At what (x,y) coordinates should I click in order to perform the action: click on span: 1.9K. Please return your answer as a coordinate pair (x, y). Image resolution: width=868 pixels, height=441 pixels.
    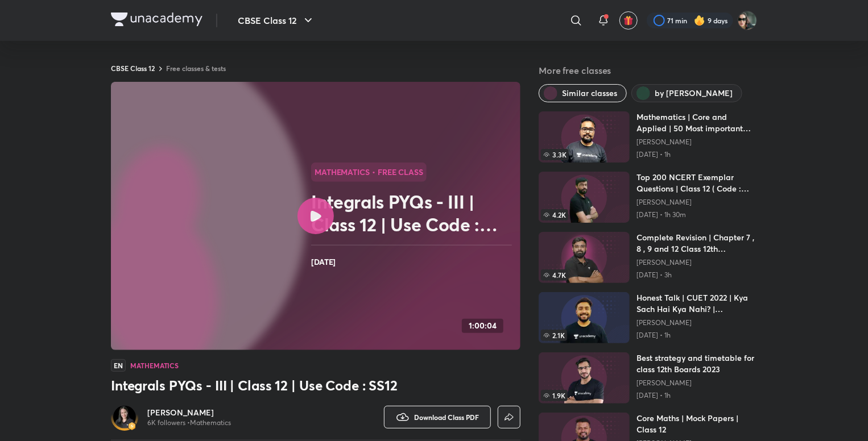
    Looking at the image, I should click on (554, 396).